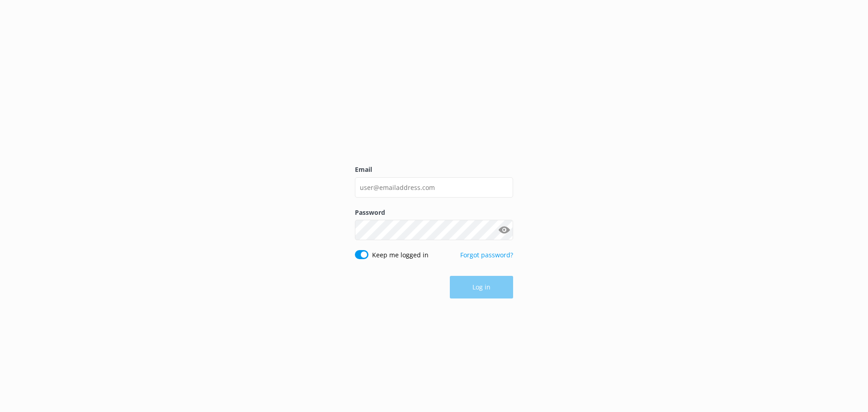  What do you see at coordinates (434, 187) in the screenshot?
I see `input: user@emailaddress.com` at bounding box center [434, 187].